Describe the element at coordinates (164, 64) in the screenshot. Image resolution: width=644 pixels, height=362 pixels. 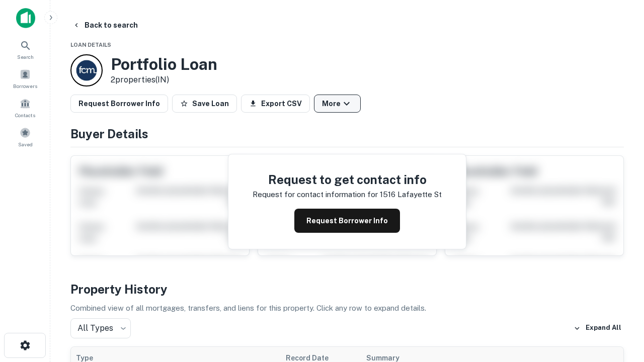
I see `h3: Portfolio Loan` at that location.